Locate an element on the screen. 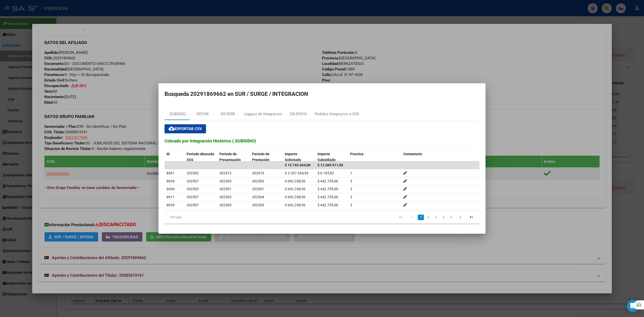  span: ID is located at coordinates (168, 154).